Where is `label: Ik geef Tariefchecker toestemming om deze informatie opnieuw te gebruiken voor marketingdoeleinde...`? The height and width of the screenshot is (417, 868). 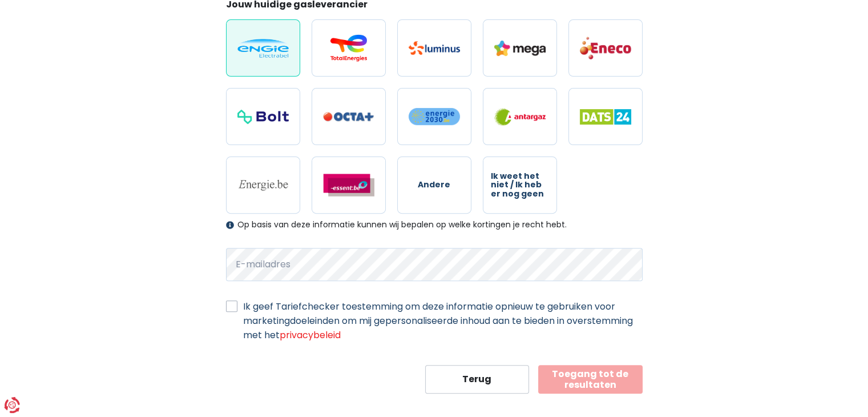
label: Ik geef Tariefchecker toestemming om deze informatie opnieuw te gebruiken voor marketingdoeleinde... is located at coordinates (443, 320).